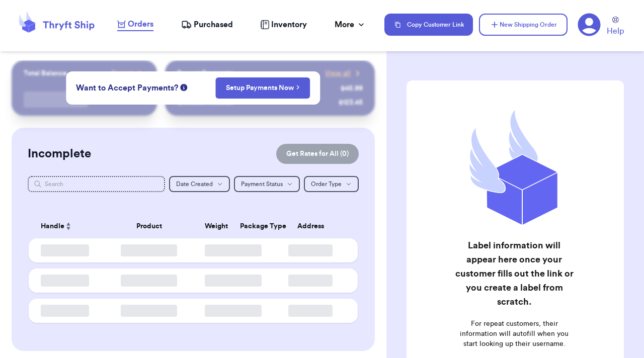  What do you see at coordinates (326, 184) in the screenshot?
I see `span: Order Type` at bounding box center [326, 184].